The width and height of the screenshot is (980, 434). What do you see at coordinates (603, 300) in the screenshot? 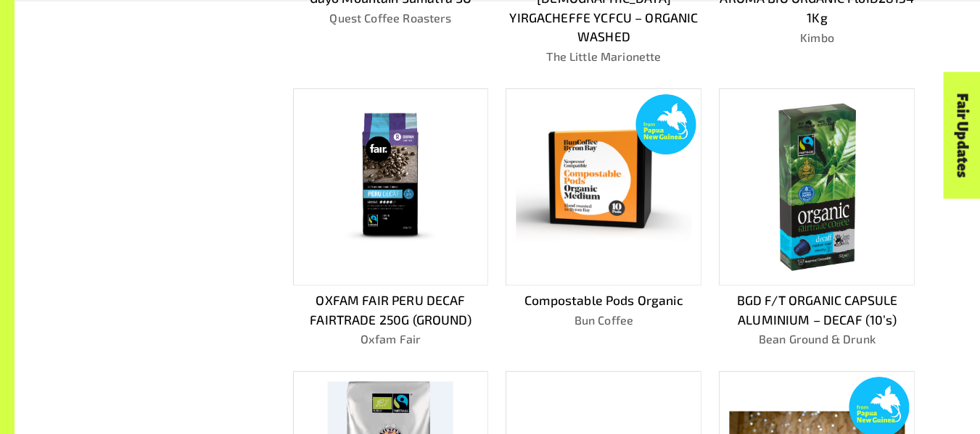
I see `p: Compostable Pods Organic` at bounding box center [603, 300].